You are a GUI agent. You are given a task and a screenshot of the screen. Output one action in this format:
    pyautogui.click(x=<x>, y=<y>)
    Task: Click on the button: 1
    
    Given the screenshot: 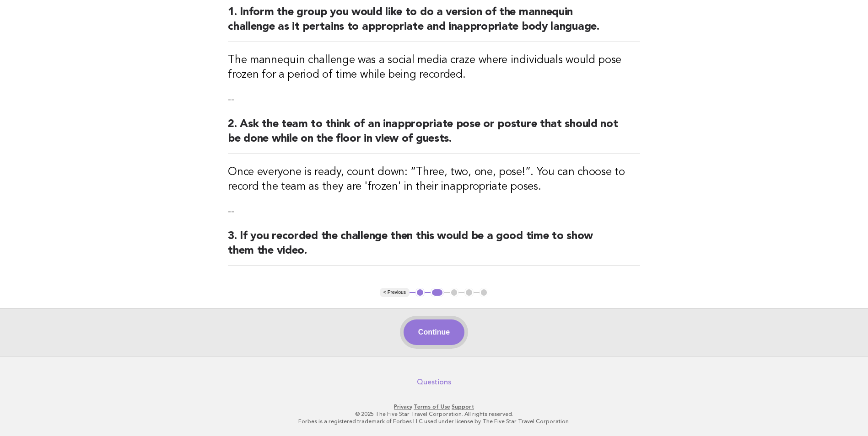 What is the action you would take?
    pyautogui.click(x=420, y=293)
    